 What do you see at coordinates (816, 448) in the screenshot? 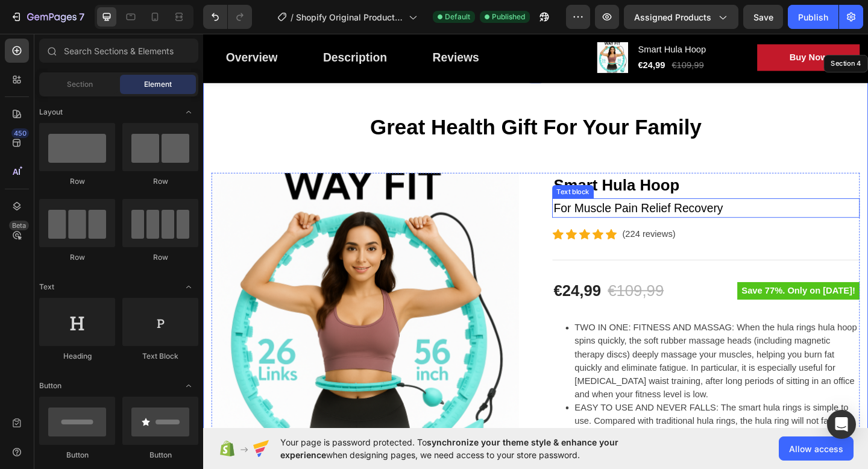
I see `button: Allow access` at bounding box center [816, 448].